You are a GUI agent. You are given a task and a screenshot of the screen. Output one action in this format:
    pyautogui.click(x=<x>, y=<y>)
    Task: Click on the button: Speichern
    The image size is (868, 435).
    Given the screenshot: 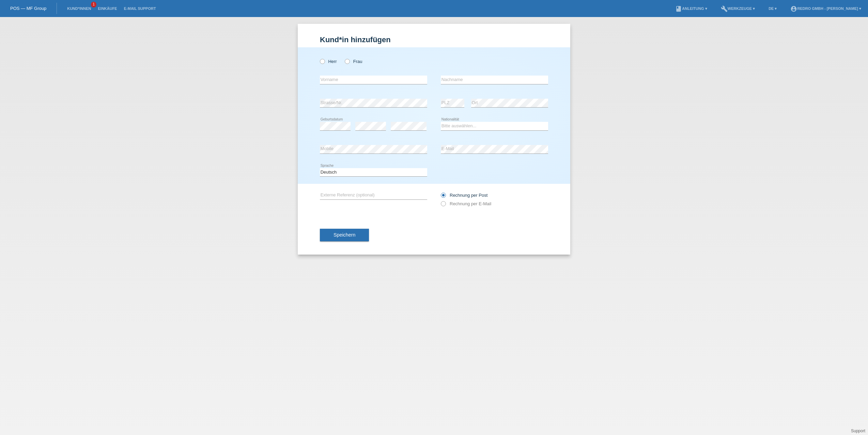 What is the action you would take?
    pyautogui.click(x=344, y=236)
    